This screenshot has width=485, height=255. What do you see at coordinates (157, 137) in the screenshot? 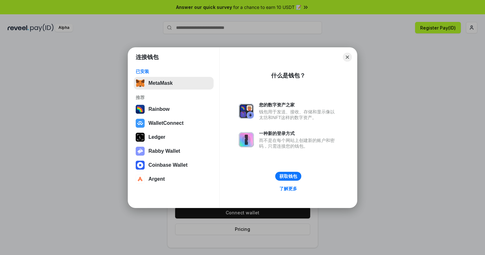
I see `div: Ledger` at bounding box center [157, 137].